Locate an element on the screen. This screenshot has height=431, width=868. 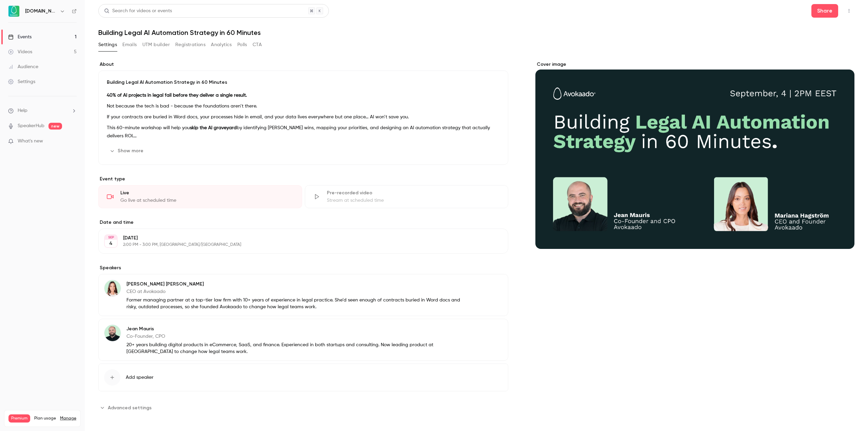
section: Advanced settings is located at coordinates (303, 407).